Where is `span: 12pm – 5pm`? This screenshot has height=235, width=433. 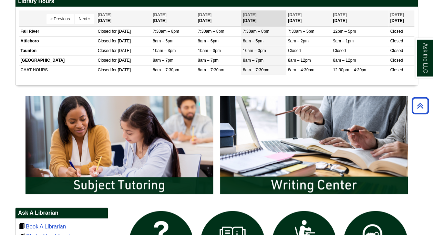 span: 12pm – 5pm is located at coordinates (344, 31).